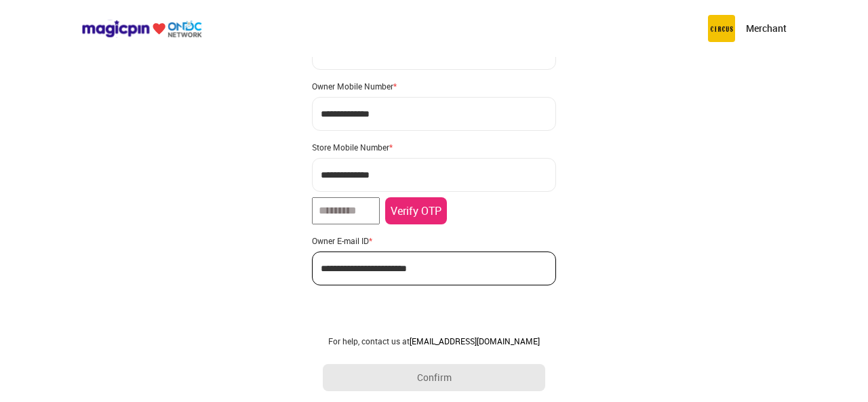 This screenshot has height=402, width=868. Describe the element at coordinates (434, 241) in the screenshot. I see `div: Owner E-mail ID` at that location.